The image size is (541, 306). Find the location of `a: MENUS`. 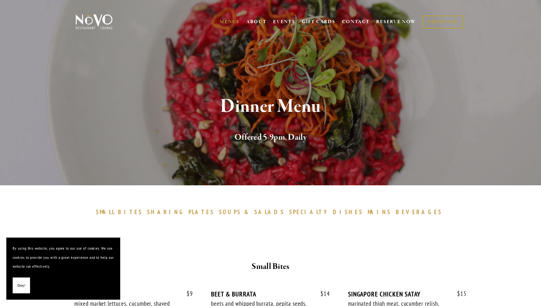

a: MENUS is located at coordinates (230, 22).